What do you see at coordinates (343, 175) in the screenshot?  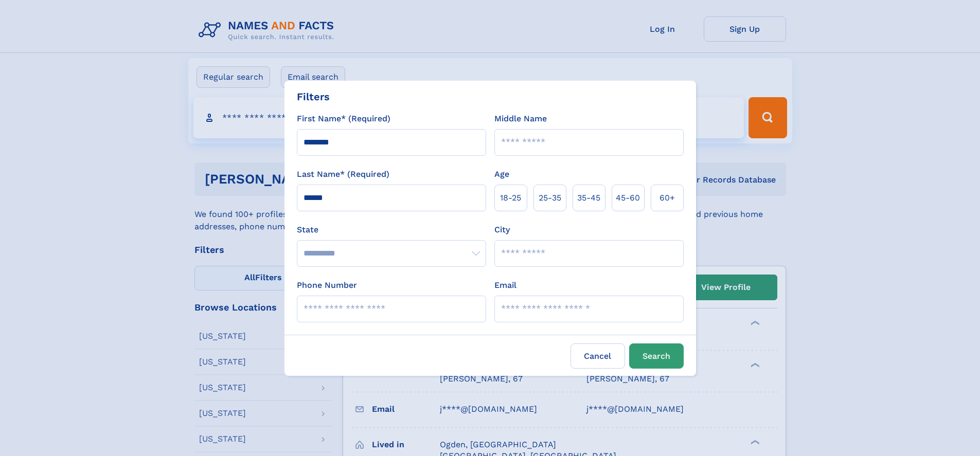 I see `label: Last Name* (Required)` at bounding box center [343, 175].